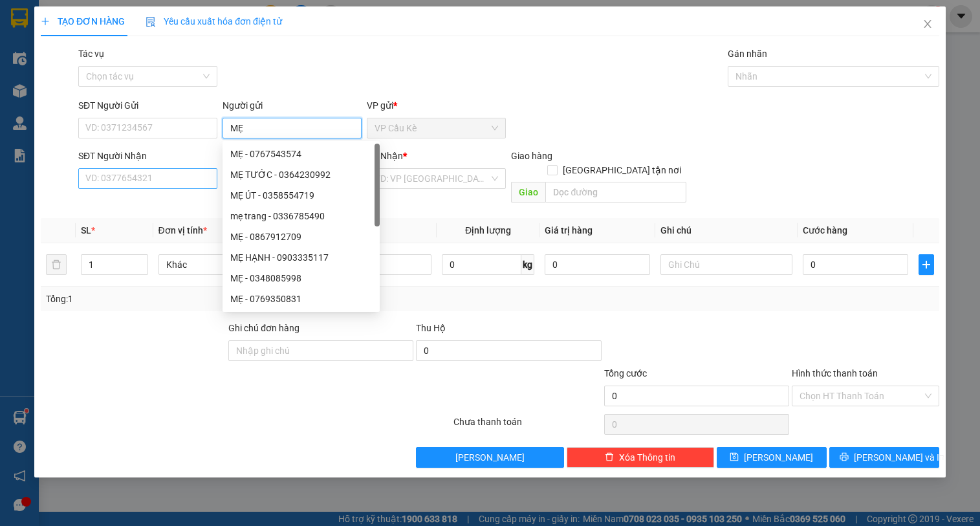 The width and height of the screenshot is (980, 526). I want to click on label: Tác vụ, so click(91, 53).